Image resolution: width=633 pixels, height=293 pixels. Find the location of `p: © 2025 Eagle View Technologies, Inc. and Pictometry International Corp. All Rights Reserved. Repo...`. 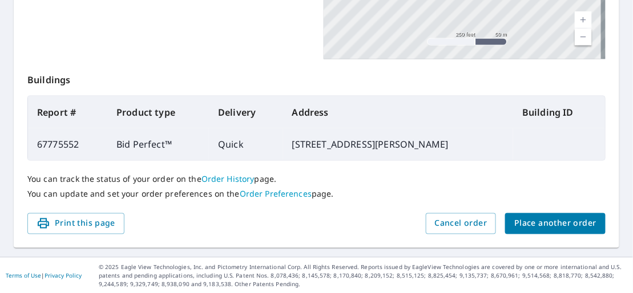

p: © 2025 Eagle View Technologies, Inc. and Pictometry International Corp. All Rights Reserved. Repo... is located at coordinates (363, 276).